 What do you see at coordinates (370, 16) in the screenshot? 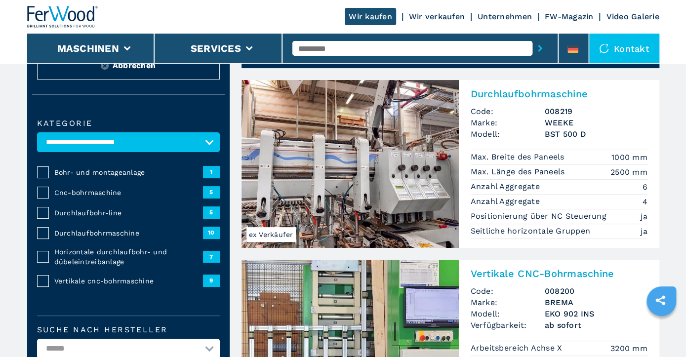
I see `a: Wir kaufen` at bounding box center [370, 16].